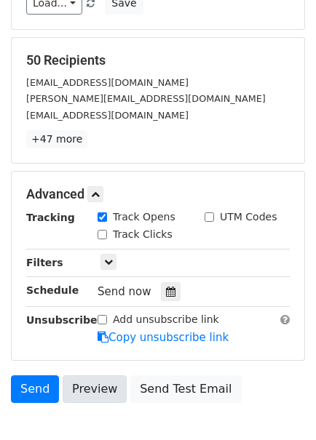 The height and width of the screenshot is (440, 316). I want to click on a: Preview, so click(95, 389).